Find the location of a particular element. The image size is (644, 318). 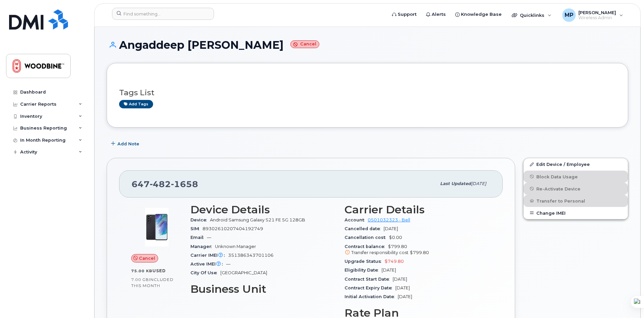

span: $749.80 is located at coordinates (394, 261).